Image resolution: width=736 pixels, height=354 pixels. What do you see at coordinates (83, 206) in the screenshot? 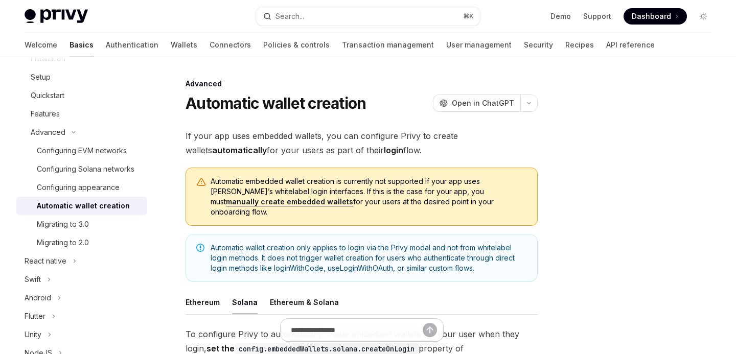
I see `div: Automatic wallet creation` at bounding box center [83, 206].